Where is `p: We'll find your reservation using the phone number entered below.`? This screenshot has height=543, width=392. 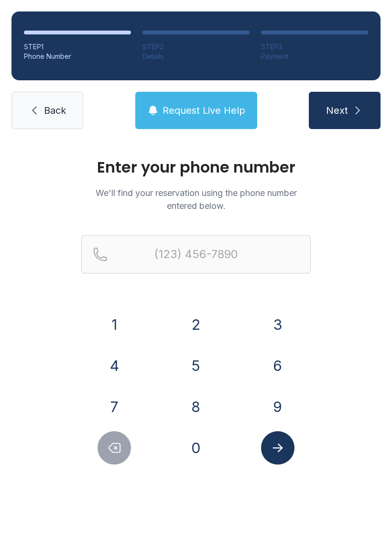
p: We'll find your reservation using the phone number entered below. is located at coordinates (196, 199).